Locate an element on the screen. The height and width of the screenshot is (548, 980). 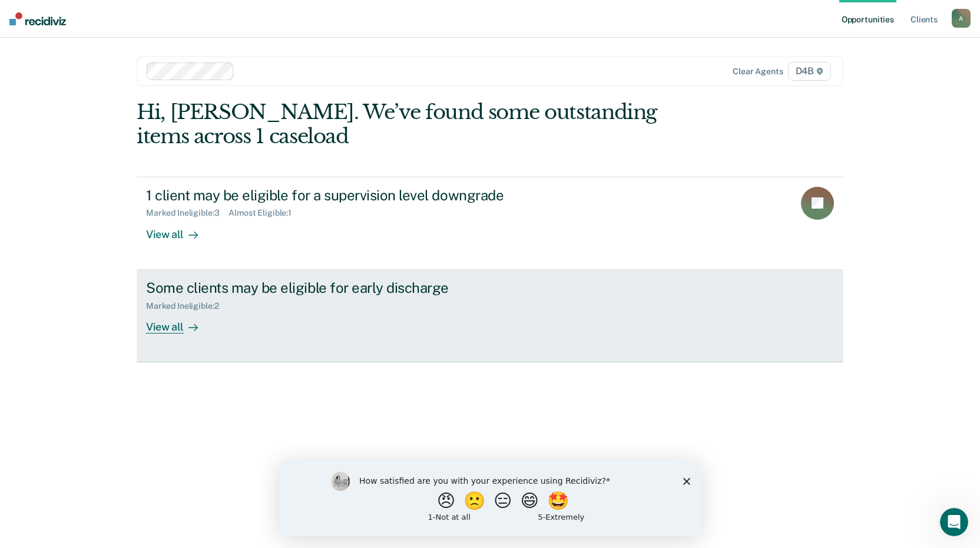
button: 4 is located at coordinates (251, 40).